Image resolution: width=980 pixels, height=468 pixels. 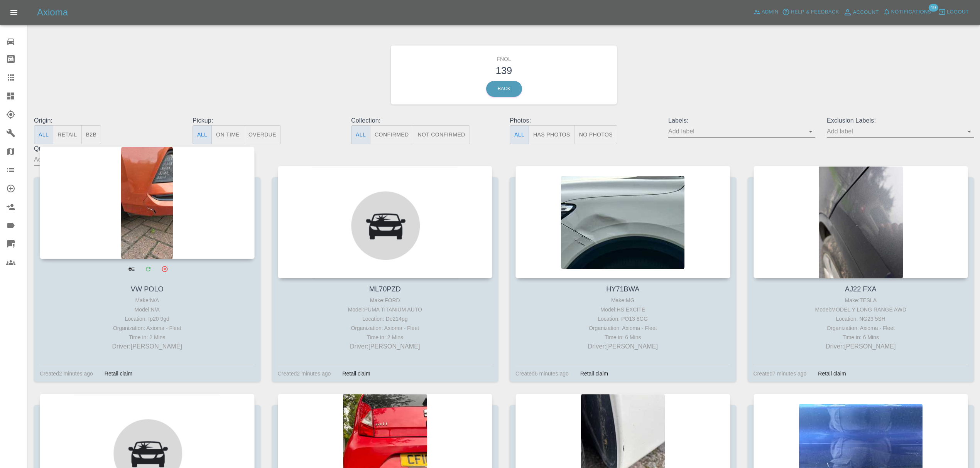 What do you see at coordinates (766, 12) in the screenshot?
I see `a: Admin` at bounding box center [766, 12].